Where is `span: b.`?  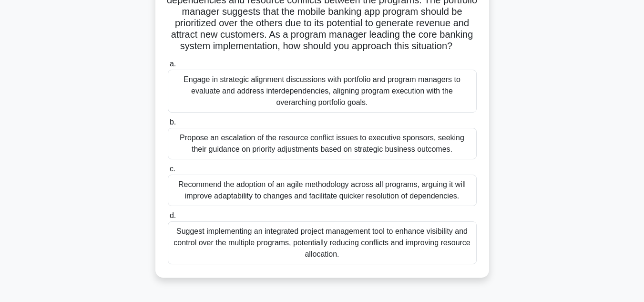
span: b. is located at coordinates (172, 122).